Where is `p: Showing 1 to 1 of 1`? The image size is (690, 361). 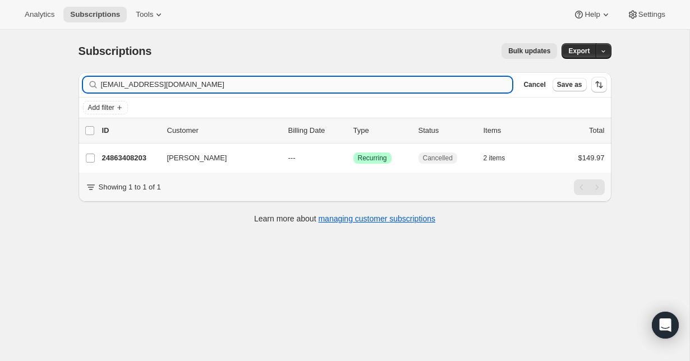 p: Showing 1 to 1 of 1 is located at coordinates (130, 187).